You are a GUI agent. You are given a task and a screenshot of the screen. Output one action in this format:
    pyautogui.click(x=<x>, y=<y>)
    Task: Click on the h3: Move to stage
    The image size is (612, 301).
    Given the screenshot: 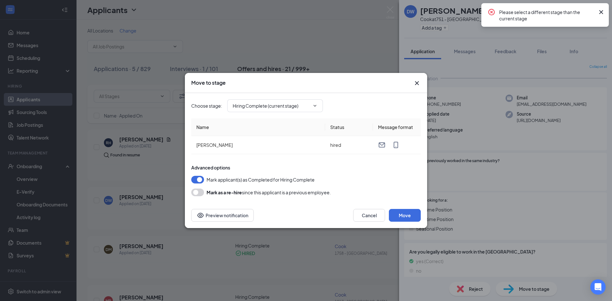 What is the action you would take?
    pyautogui.click(x=208, y=83)
    